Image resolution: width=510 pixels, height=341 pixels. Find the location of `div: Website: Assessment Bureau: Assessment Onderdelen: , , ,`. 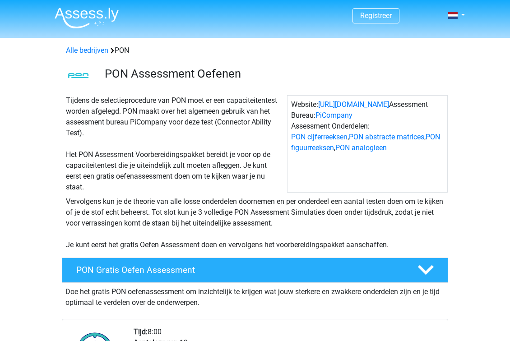

div: Website: Assessment Bureau: Assessment Onderdelen: , , , is located at coordinates (367, 144).